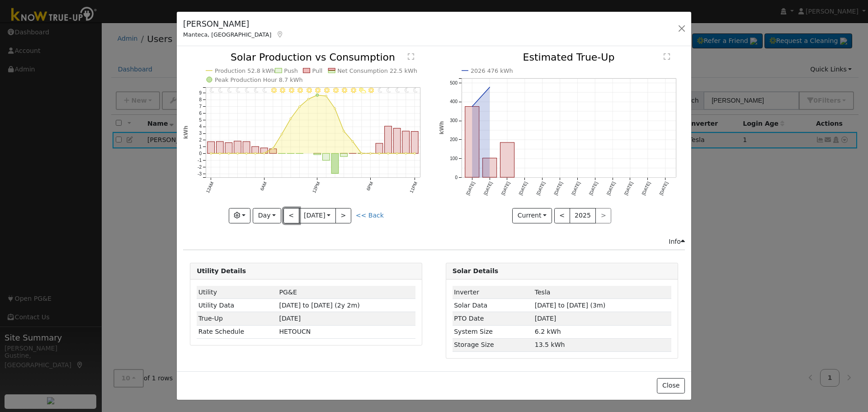  I want to click on span: H, so click(295, 331).